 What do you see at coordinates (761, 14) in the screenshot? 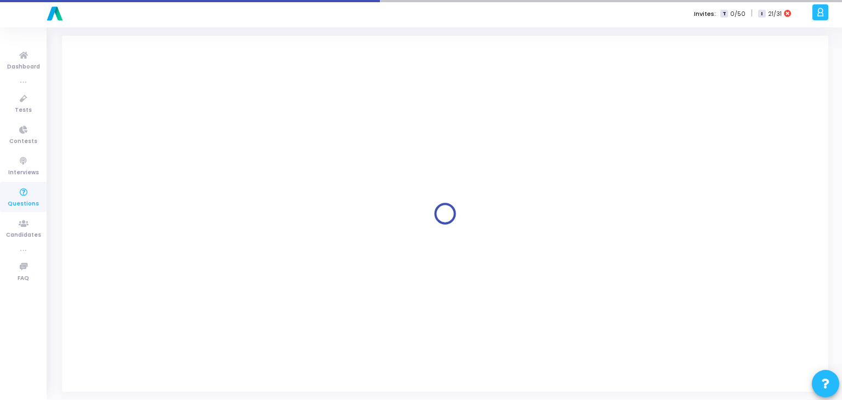
I see `span: I` at bounding box center [761, 14].